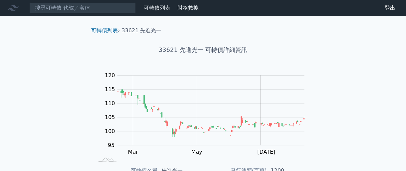 Image resolution: width=406 pixels, height=171 pixels. Describe the element at coordinates (389, 155) in the screenshot. I see `div: 聊天小工具` at that location.